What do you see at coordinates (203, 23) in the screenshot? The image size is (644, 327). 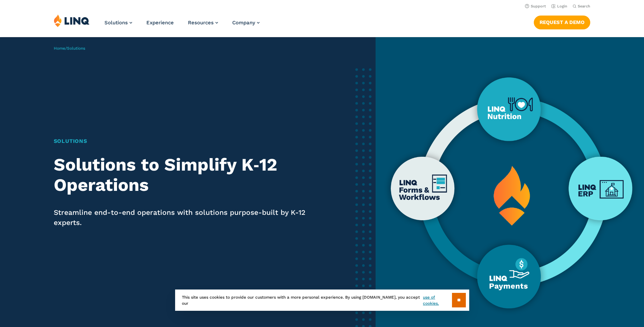 I see `a: Resources` at bounding box center [203, 23].